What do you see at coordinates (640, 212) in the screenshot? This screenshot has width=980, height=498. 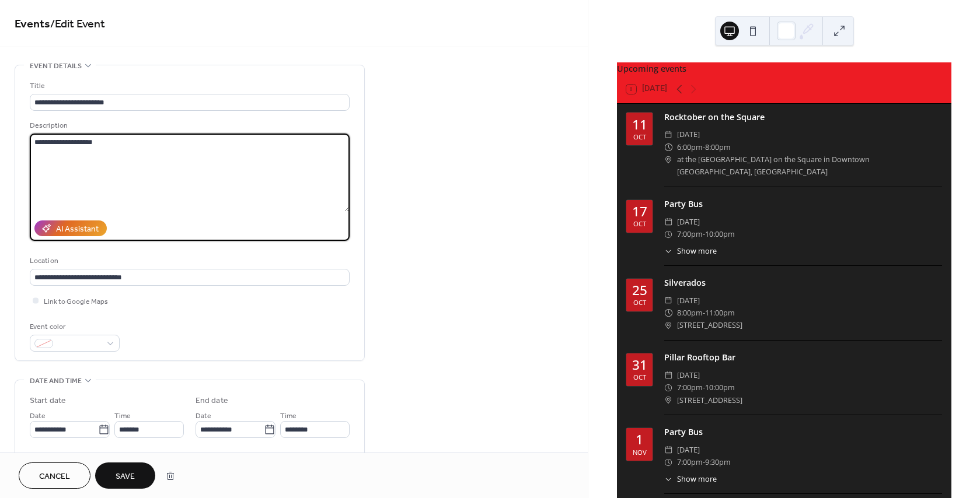 I see `div: 17` at bounding box center [640, 212].